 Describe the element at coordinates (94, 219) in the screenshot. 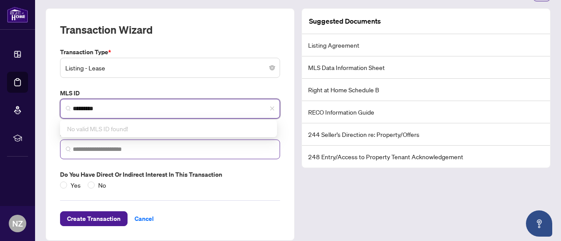

I see `button: Create Transaction` at that location.